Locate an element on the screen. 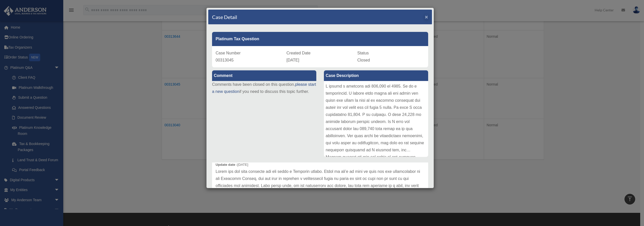 The width and height of the screenshot is (644, 226). span: Status is located at coordinates (363, 53).